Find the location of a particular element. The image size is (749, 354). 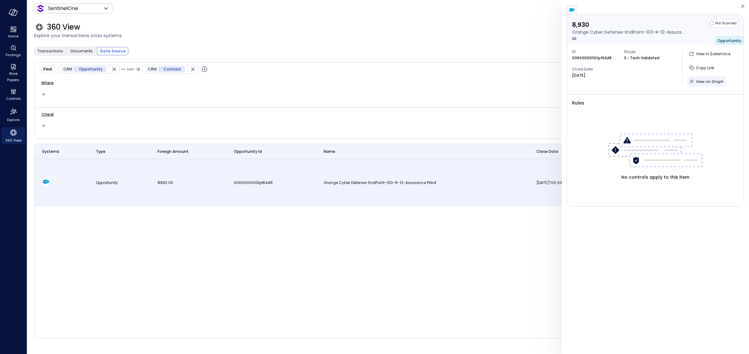

span: name is located at coordinates (329, 152).